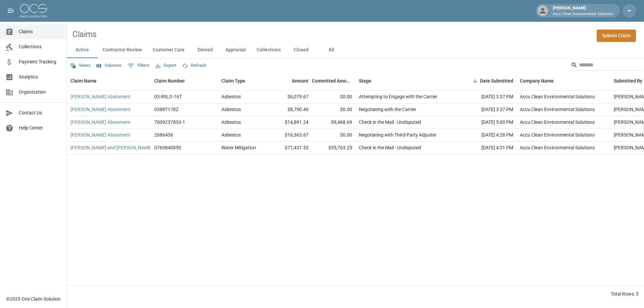  Describe the element at coordinates (40, 47) in the screenshot. I see `span: Collections` at that location.